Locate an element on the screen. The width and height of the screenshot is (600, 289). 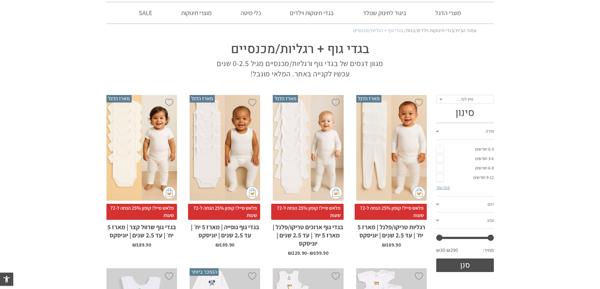
span: ₪290 is located at coordinates (452, 251).